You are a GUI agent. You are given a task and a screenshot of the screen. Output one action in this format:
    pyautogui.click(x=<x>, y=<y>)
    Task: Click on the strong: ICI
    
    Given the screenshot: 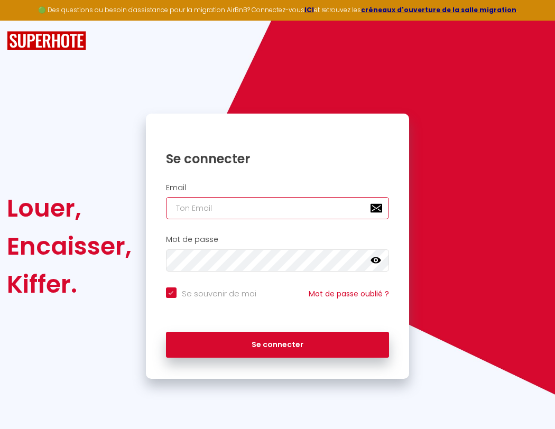 What is the action you would take?
    pyautogui.click(x=309, y=10)
    